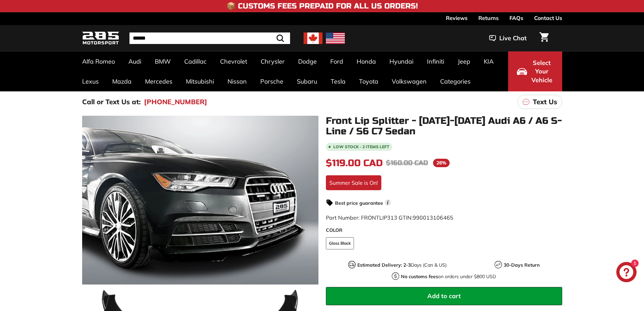 This screenshot has height=311, width=644. What do you see at coordinates (457, 18) in the screenshot?
I see `a: Reviews` at bounding box center [457, 18].